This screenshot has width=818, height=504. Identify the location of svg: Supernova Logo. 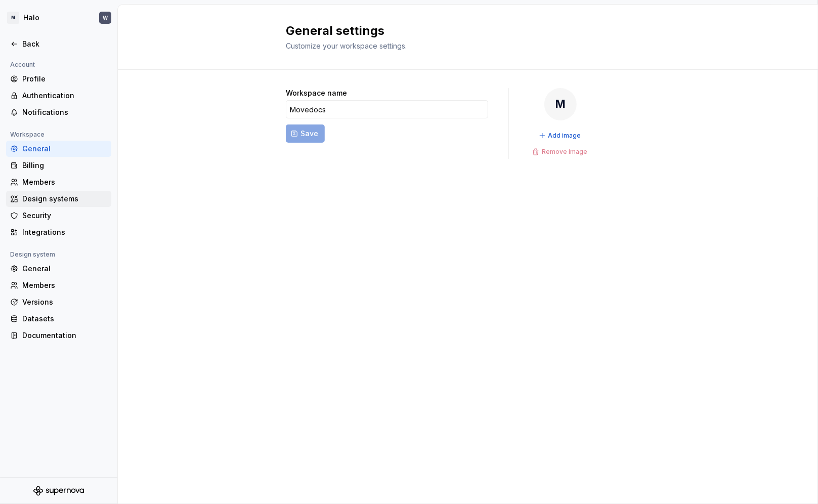
(59, 491).